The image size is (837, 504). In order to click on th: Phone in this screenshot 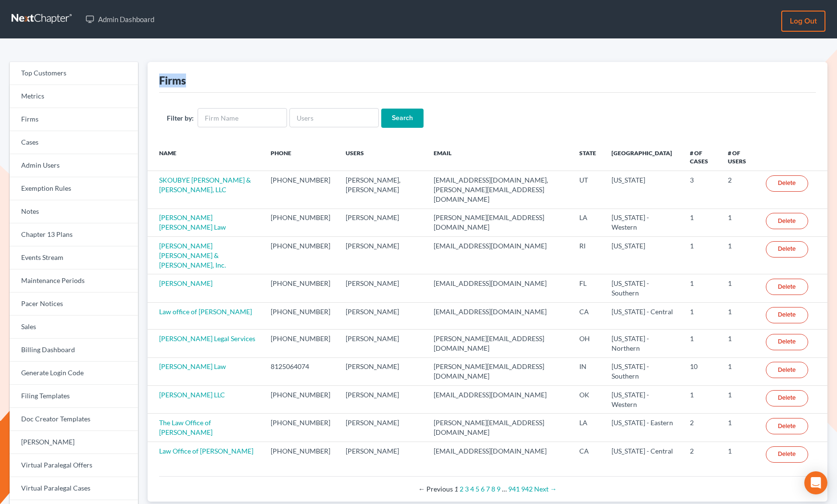, I will do `click(301, 157)`.